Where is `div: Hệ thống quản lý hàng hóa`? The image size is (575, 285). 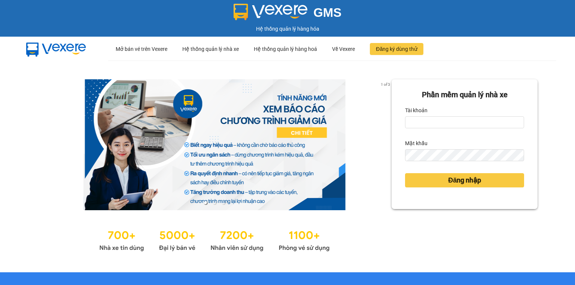 div: Hệ thống quản lý hàng hóa is located at coordinates (288, 29).